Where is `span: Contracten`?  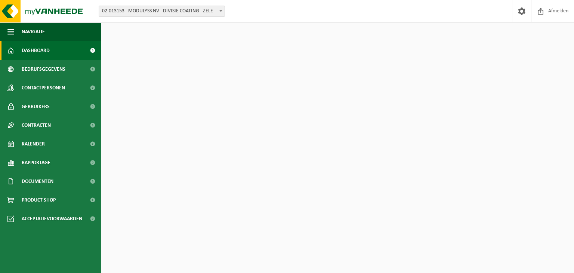 span: Contracten is located at coordinates (36, 125).